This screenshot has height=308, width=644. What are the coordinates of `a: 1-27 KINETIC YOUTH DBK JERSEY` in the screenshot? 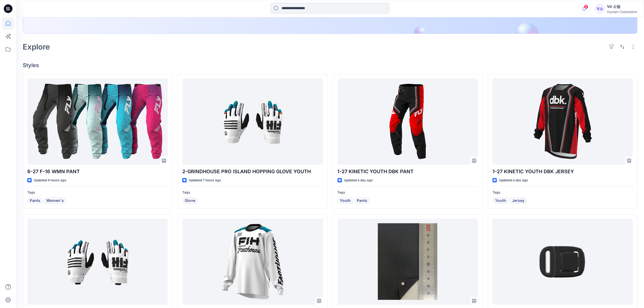 It's located at (563, 121).